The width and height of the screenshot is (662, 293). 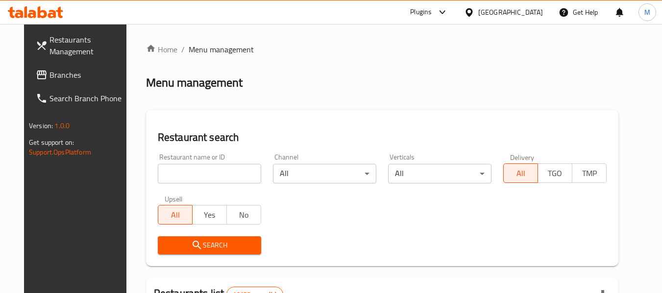 I want to click on label: Upsell, so click(x=173, y=199).